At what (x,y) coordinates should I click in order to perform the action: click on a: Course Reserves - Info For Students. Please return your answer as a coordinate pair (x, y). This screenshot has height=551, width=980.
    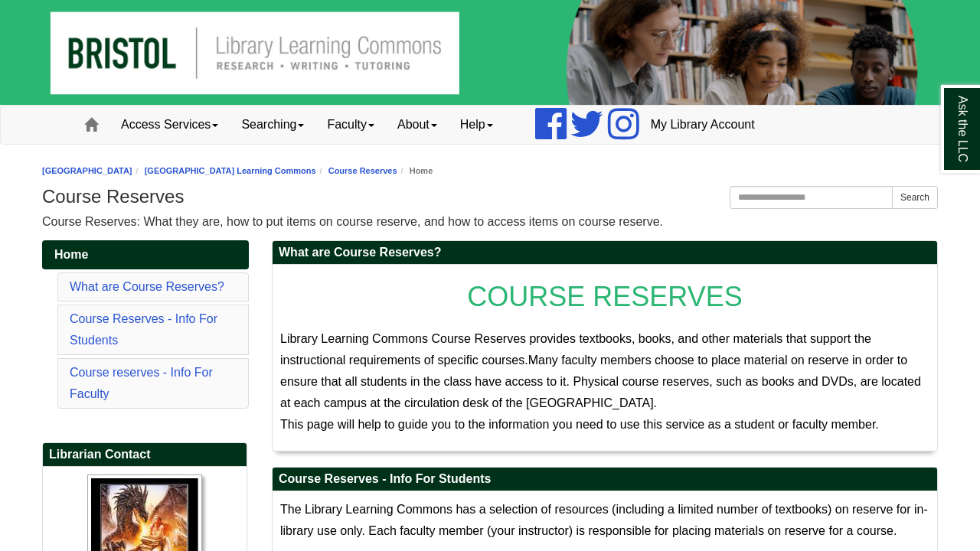
    Looking at the image, I should click on (143, 329).